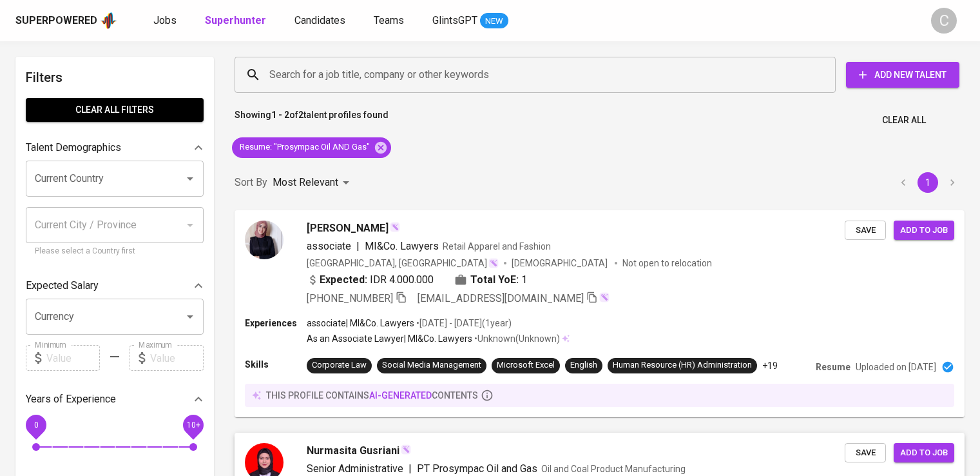  I want to click on b: Superhunter, so click(235, 20).